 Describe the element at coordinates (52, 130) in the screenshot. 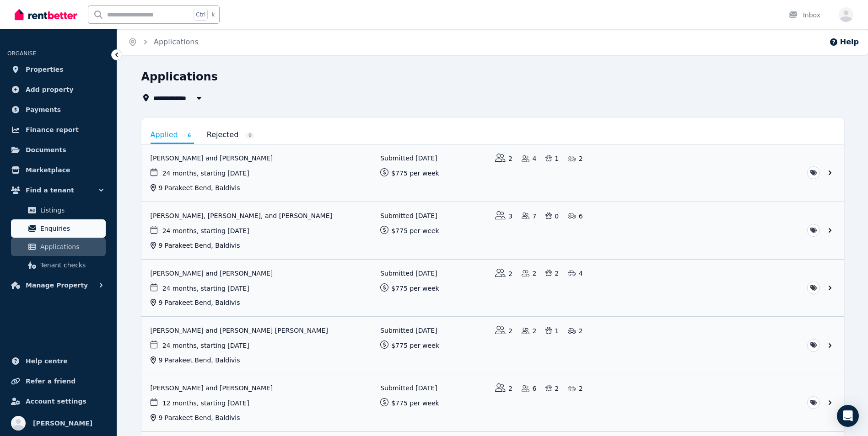

I see `span: Finance report` at that location.